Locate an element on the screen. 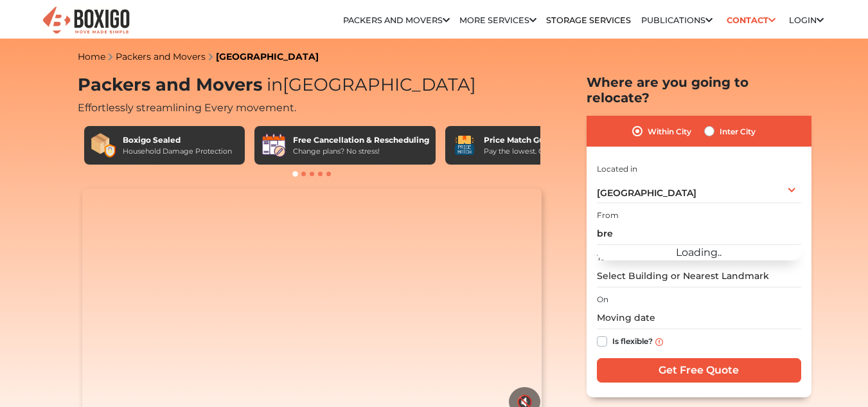 This screenshot has width=868, height=407. img: Boxigo is located at coordinates (86, 20).